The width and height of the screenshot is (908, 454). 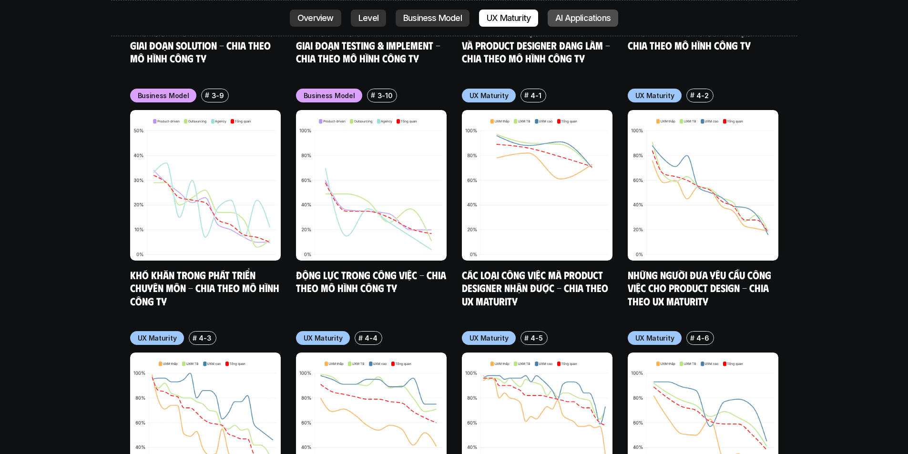 What do you see at coordinates (316, 18) in the screenshot?
I see `a: Overview` at bounding box center [316, 18].